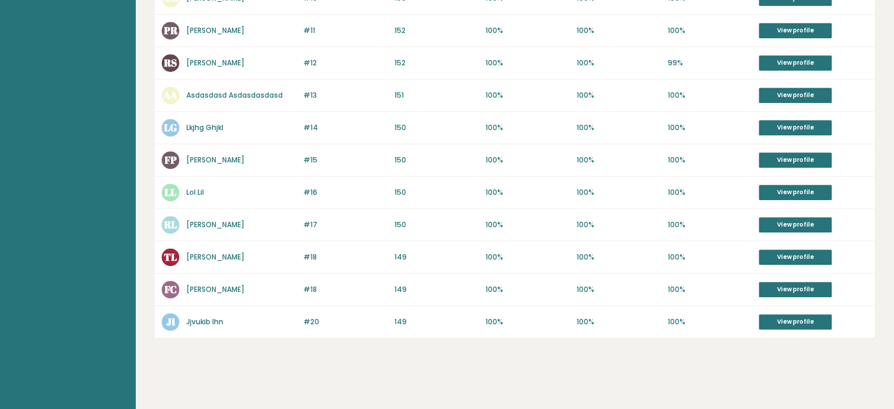  What do you see at coordinates (171, 127) in the screenshot?
I see `text: LG` at bounding box center [171, 127].